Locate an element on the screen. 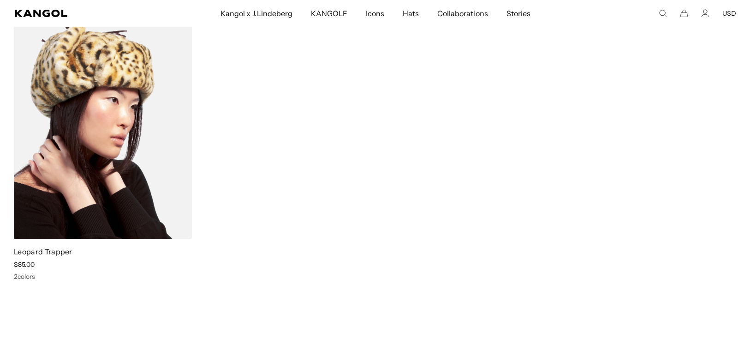  button: USD is located at coordinates (729, 13).